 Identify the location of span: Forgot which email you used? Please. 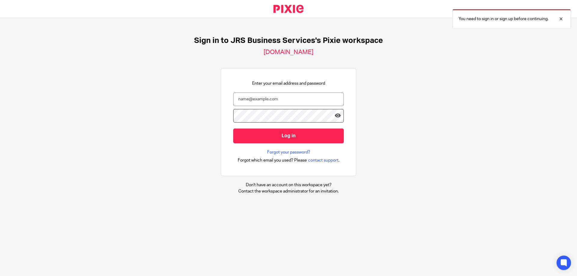
(272, 161).